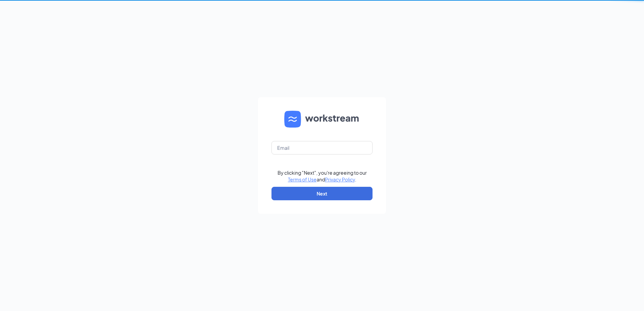 This screenshot has height=311, width=644. I want to click on a: Terms of Use, so click(302, 179).